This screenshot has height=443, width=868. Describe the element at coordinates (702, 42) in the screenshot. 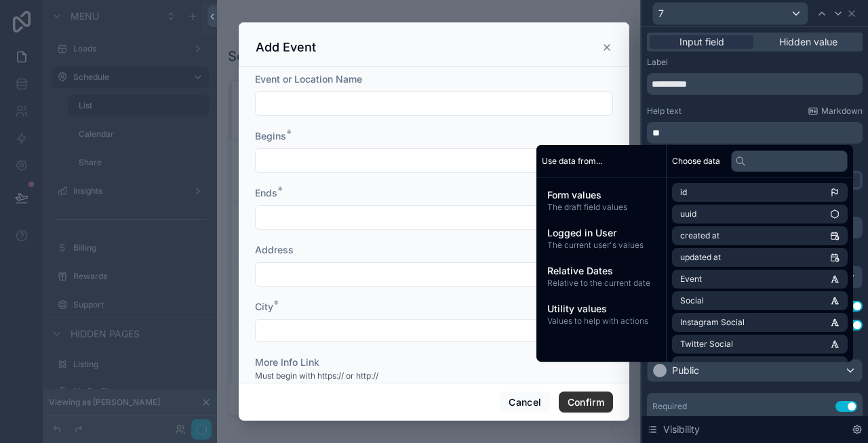

I see `span: Input field` at that location.